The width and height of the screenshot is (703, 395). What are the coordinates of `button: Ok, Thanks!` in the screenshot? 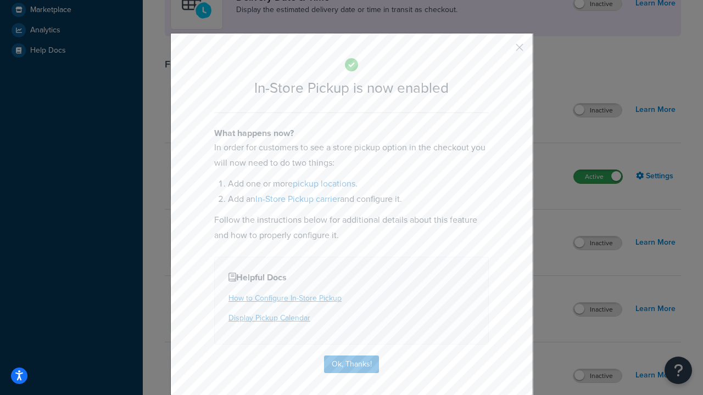 It's located at (351, 365).